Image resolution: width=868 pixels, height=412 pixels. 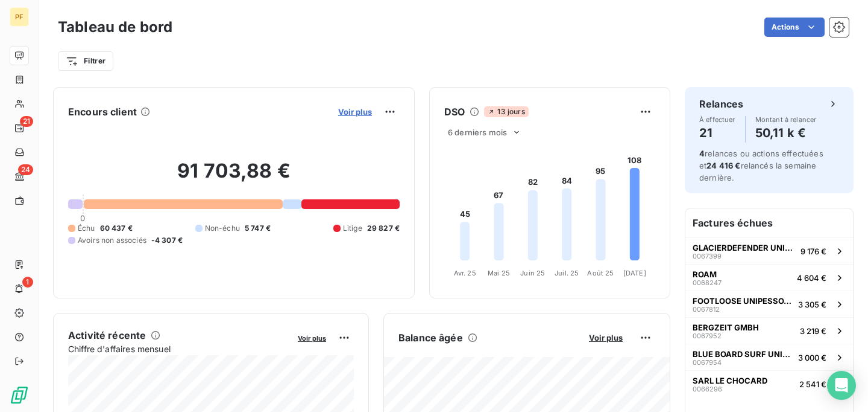 I want to click on span: 24, so click(x=26, y=169).